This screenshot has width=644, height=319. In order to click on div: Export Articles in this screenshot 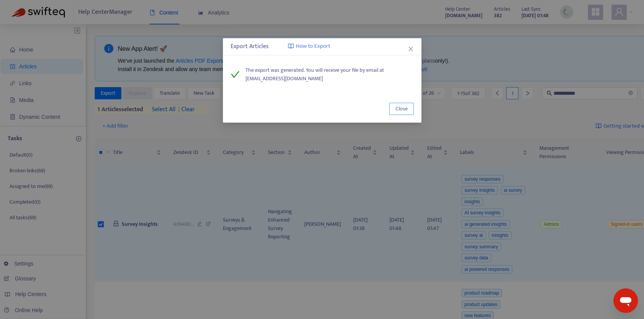, I will do `click(322, 47)`.